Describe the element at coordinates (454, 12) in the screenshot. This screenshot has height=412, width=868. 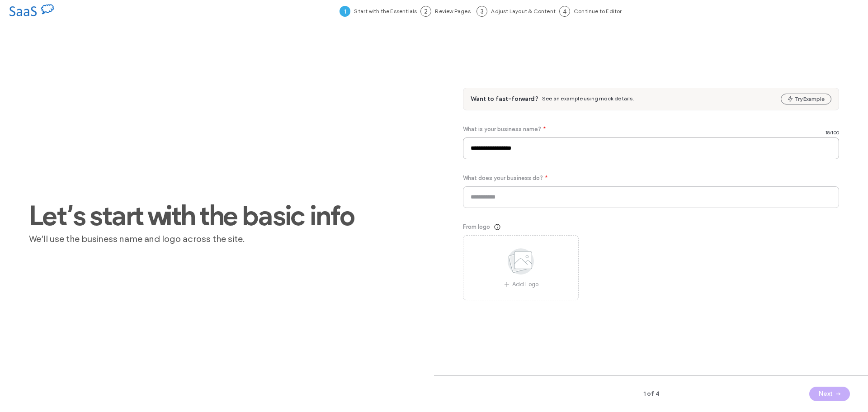
I see `span: Review Pages` at that location.